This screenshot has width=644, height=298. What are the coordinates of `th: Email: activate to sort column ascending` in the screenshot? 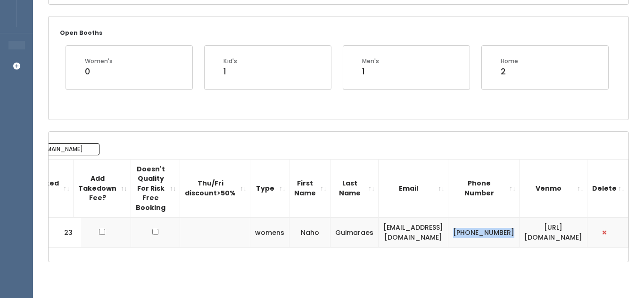 It's located at (414, 189).